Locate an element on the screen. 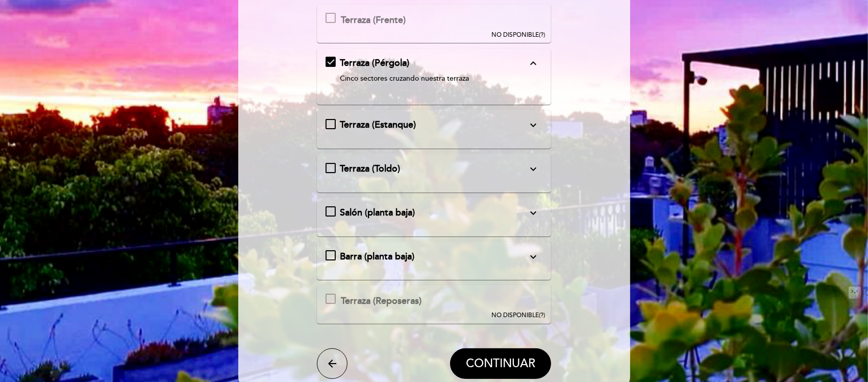 This screenshot has width=868, height=382. div: Terraza (Frente) is located at coordinates (373, 20).